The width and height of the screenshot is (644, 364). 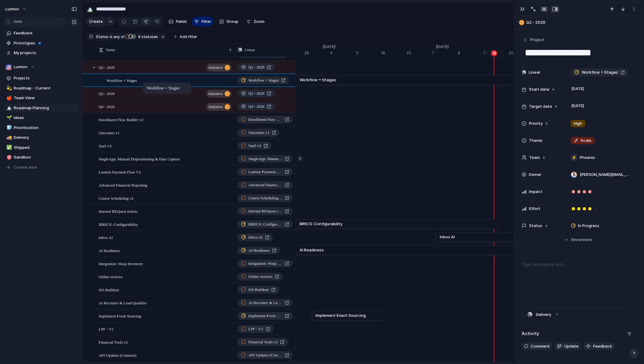 What do you see at coordinates (111, 37) in the screenshot?
I see `span: is` at bounding box center [111, 37].